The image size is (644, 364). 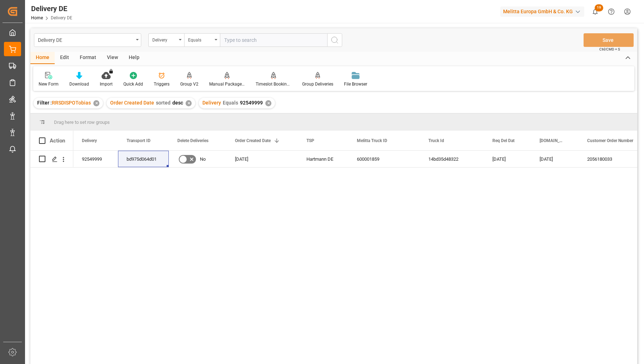 What do you see at coordinates (37, 18) in the screenshot?
I see `a: Home` at bounding box center [37, 18].